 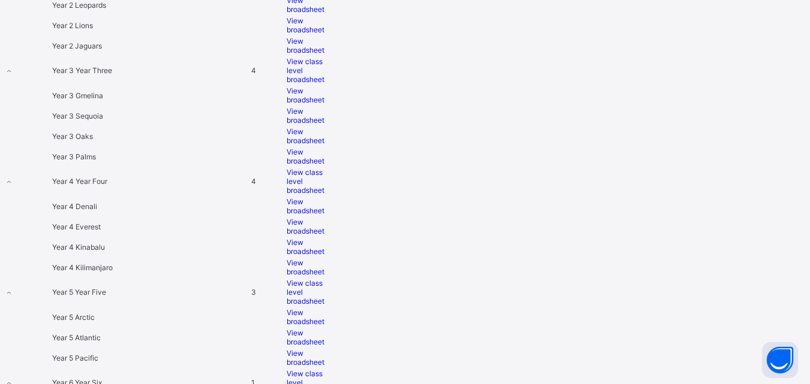 What do you see at coordinates (64, 70) in the screenshot?
I see `span: Year 3` at bounding box center [64, 70].